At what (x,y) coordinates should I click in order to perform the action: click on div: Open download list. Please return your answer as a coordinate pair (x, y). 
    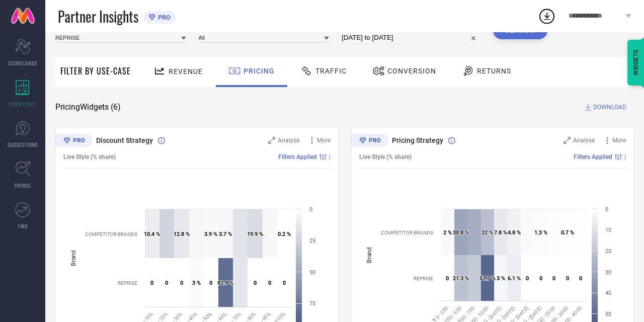
    Looking at the image, I should click on (547, 16).